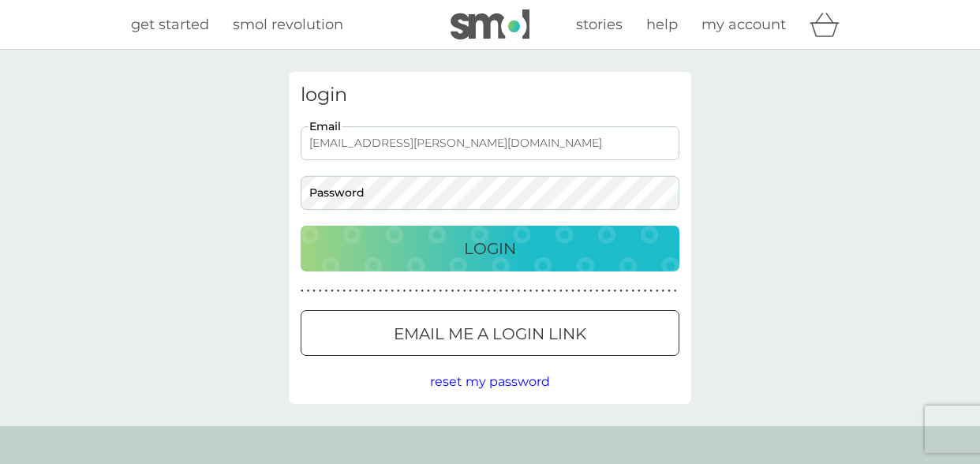  Describe the element at coordinates (170, 25) in the screenshot. I see `a: get started` at that location.